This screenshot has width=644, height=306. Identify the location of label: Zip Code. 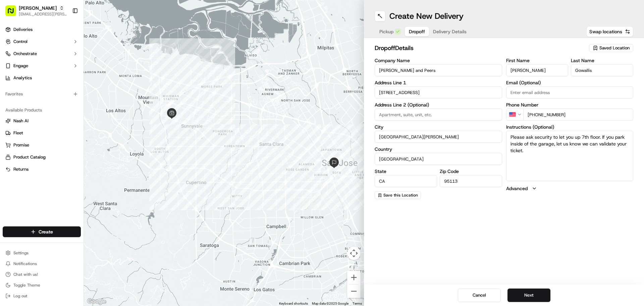
(471, 171).